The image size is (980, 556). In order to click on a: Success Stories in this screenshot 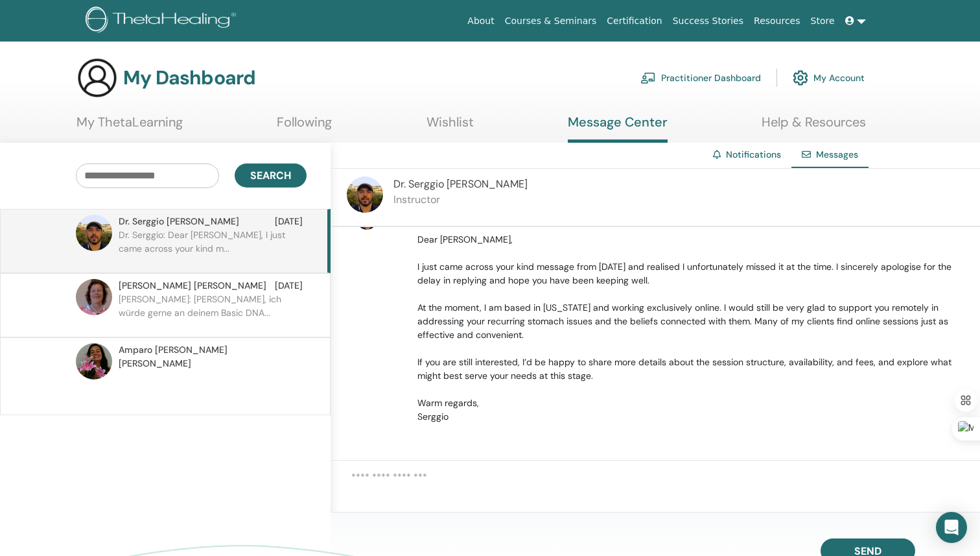, I will do `click(708, 21)`.